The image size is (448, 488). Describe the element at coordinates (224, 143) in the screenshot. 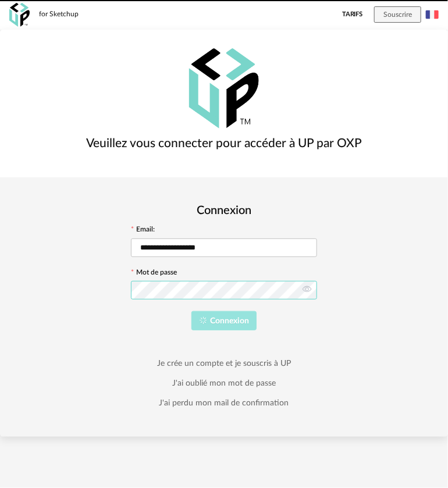

I see `h3: Veuillez vous connecter pour accéder à UP par OXP` at that location.